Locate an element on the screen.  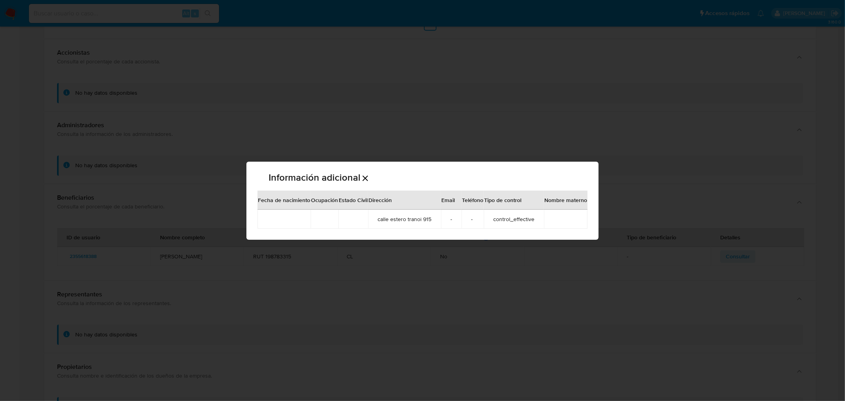
td: calle estero tranoi 915 is located at coordinates (405, 219).